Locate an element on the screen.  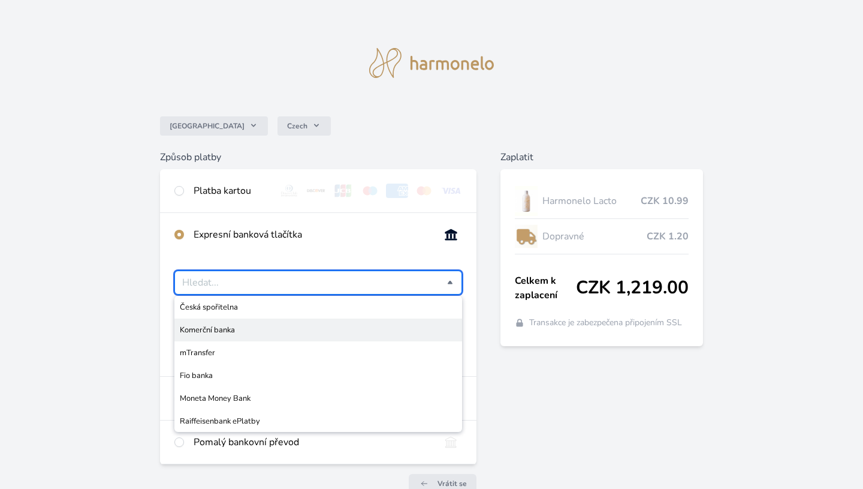
img: mc.svg is located at coordinates (424, 191).